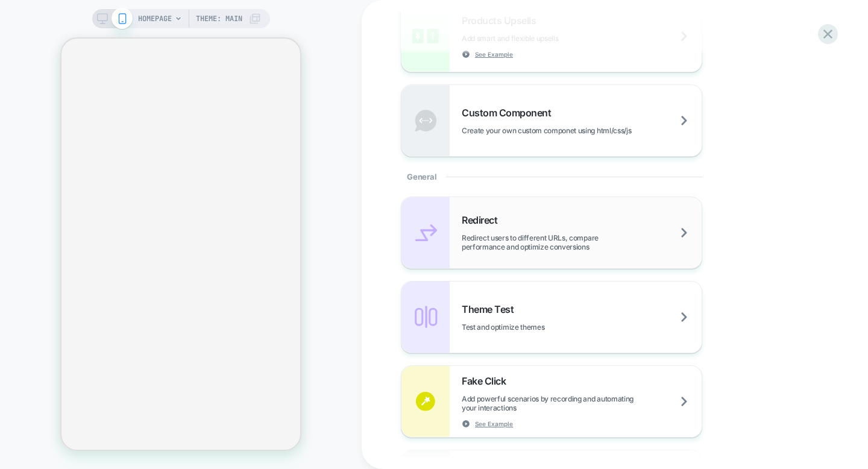 The image size is (868, 469). Describe the element at coordinates (502, 21) in the screenshot. I see `span: Products Upsells` at that location.